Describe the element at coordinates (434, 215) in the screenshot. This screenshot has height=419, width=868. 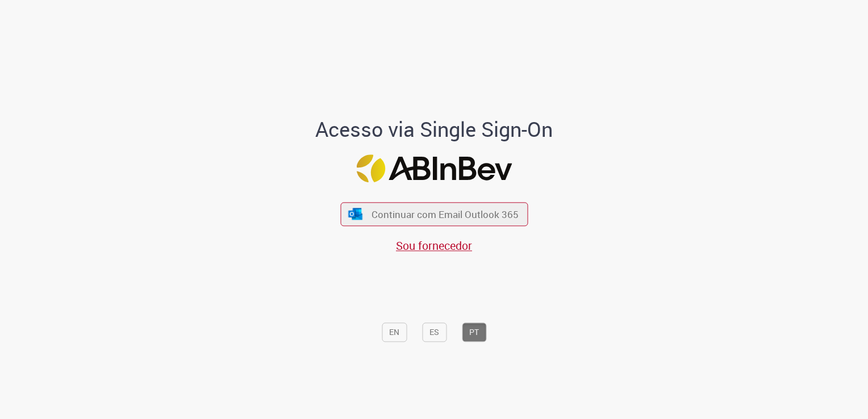
I see `button: ícone Azure/Microsoft 360 Continuar com Email Outlook 365` at that location.